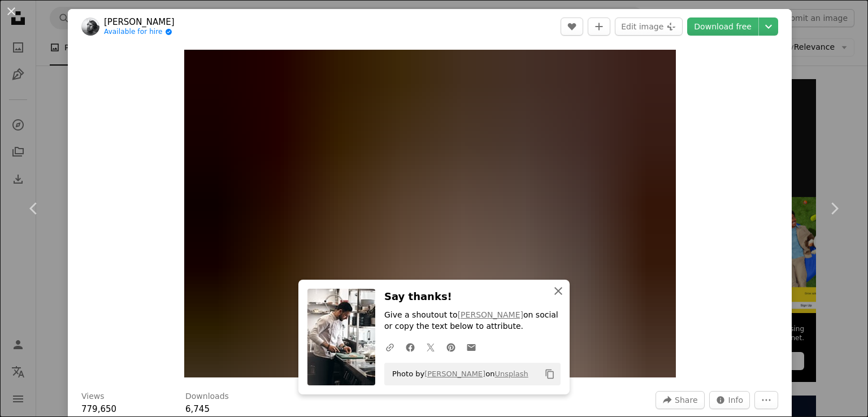  I want to click on span: 779,650, so click(99, 409).